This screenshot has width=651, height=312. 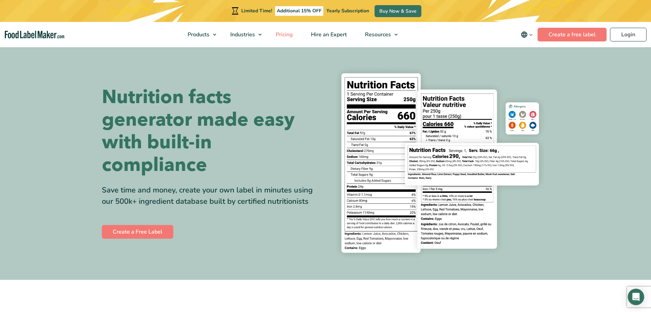 I want to click on div: Save time and money, create your own label in minutes using our 500k+ ingredient database built b..., so click(x=211, y=196).